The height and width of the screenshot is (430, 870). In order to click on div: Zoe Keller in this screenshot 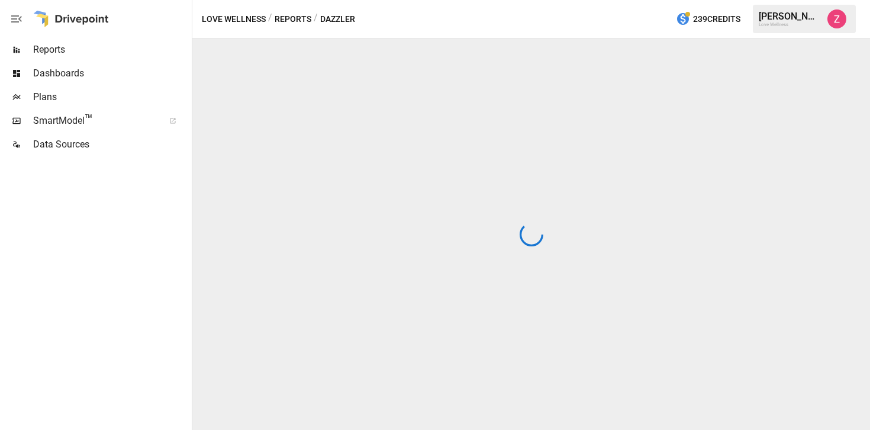, I will do `click(837, 19)`.